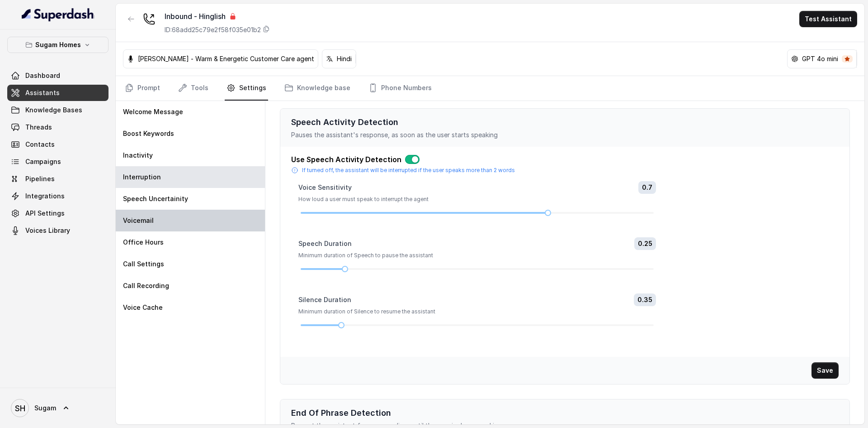  What do you see at coordinates (58, 408) in the screenshot?
I see `a: Sugam` at bounding box center [58, 408].